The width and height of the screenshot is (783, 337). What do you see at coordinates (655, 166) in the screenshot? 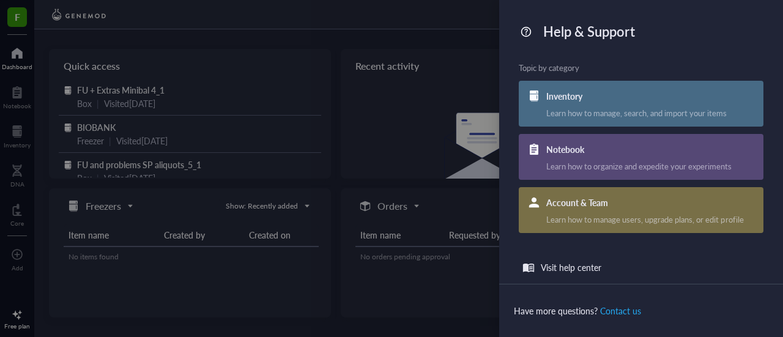
I see `div: Learn how to organize and expedite your experiments` at bounding box center [655, 166].